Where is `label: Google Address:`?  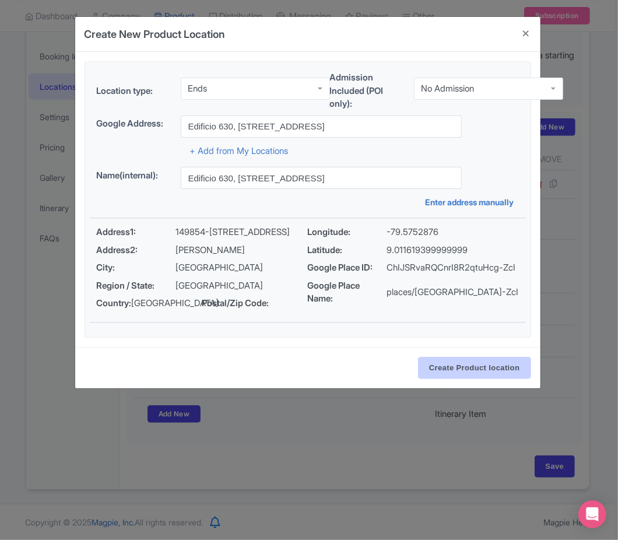
label: Google Address: is located at coordinates (134, 124).